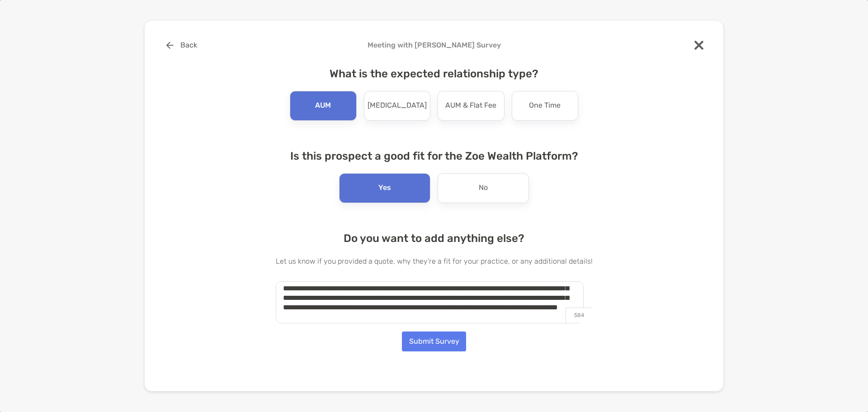  I want to click on button: Back, so click(181, 45).